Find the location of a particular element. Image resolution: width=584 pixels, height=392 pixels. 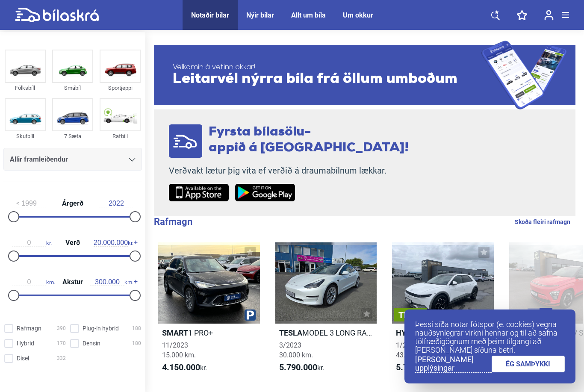

div: Smábíl is located at coordinates (73, 88).